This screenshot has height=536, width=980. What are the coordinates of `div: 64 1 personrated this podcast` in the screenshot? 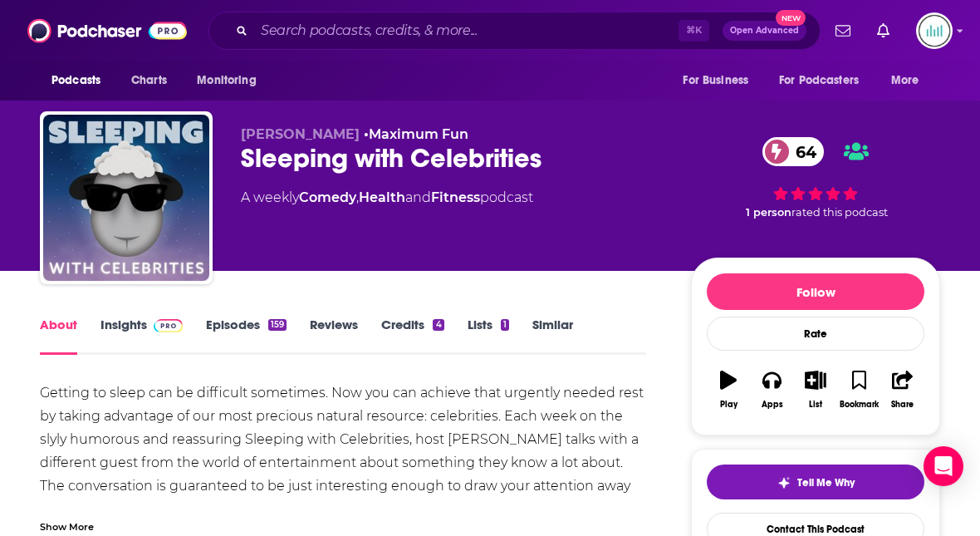 It's located at (816, 177).